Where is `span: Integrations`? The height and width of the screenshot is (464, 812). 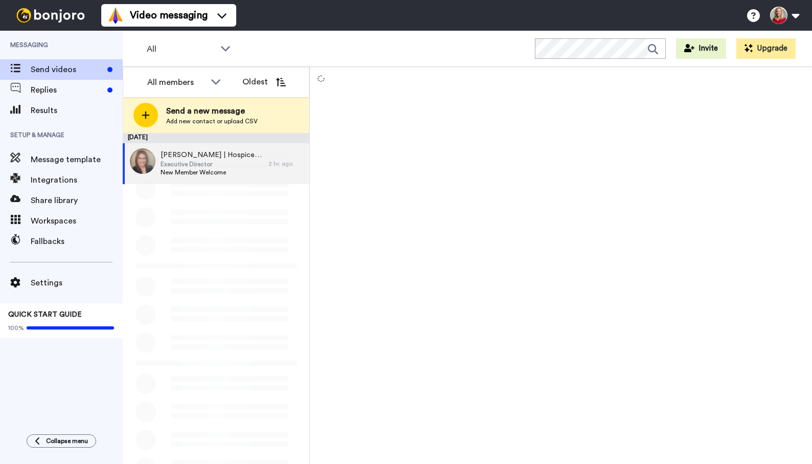
span: Integrations is located at coordinates (77, 180).